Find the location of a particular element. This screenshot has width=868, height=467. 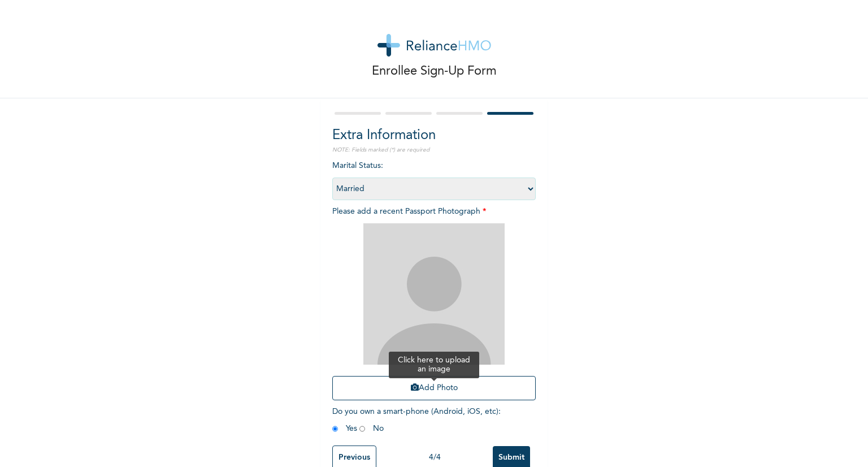

p: Enrollee Sign-Up Form is located at coordinates (434, 71).